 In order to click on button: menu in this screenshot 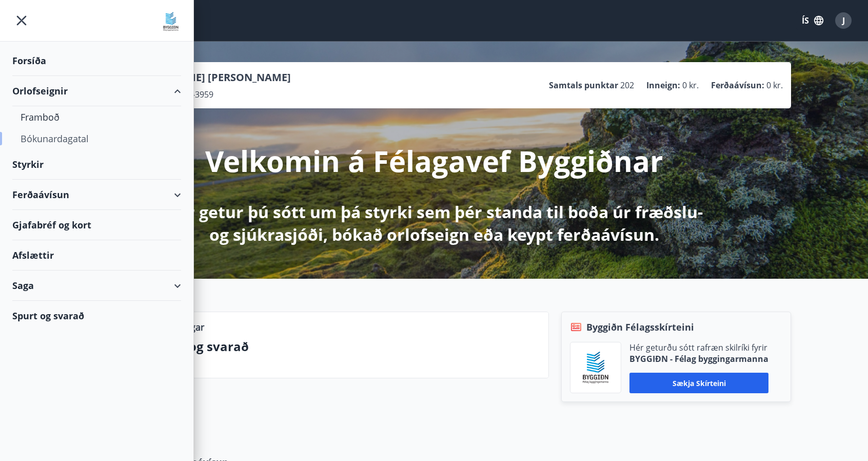, I will do `click(21, 20)`.